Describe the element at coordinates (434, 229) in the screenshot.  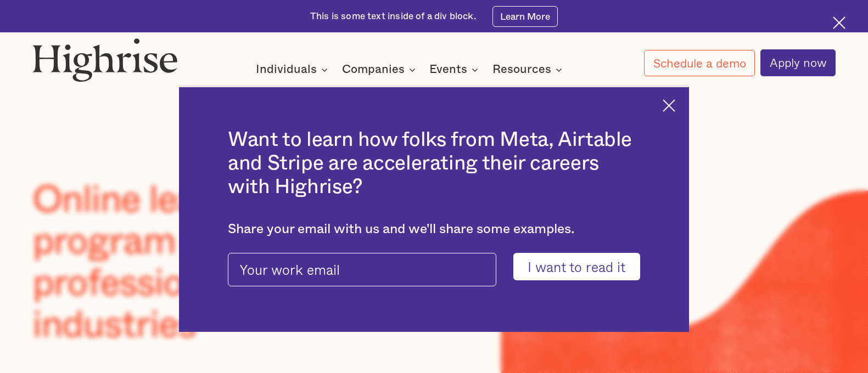
I see `div: Share your email with us and we'll share some examples.` at that location.